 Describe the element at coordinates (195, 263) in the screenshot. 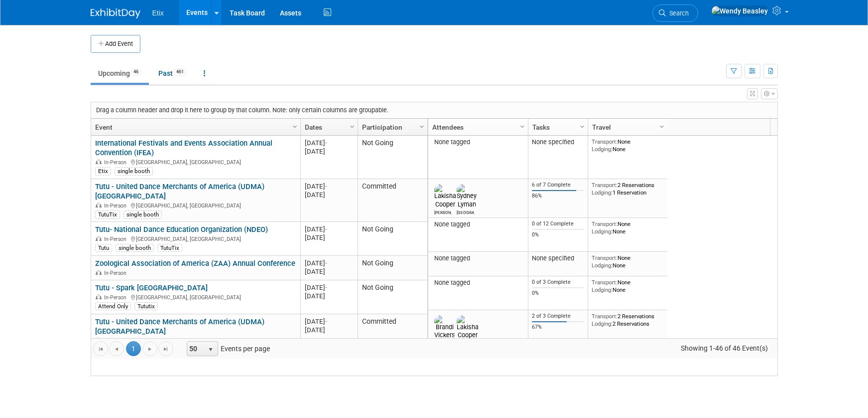

I see `a: Zoological Association of America (ZAA) Annual Conference` at that location.